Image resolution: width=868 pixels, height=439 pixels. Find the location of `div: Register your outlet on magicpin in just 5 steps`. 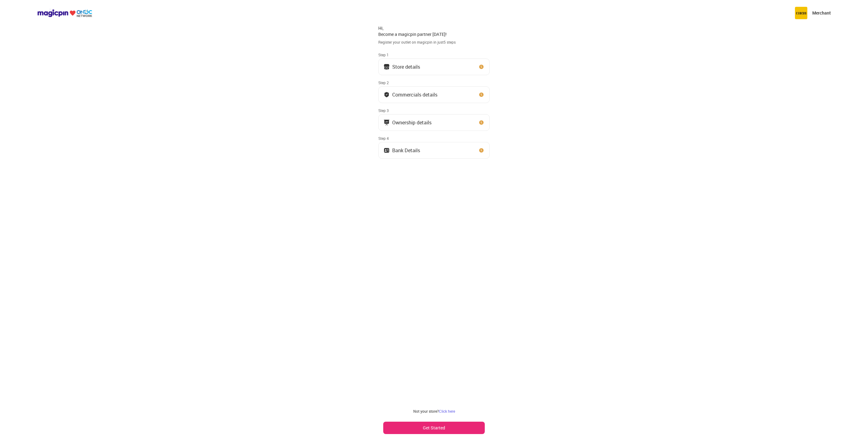

div: Register your outlet on magicpin in just 5 steps is located at coordinates (434, 42).